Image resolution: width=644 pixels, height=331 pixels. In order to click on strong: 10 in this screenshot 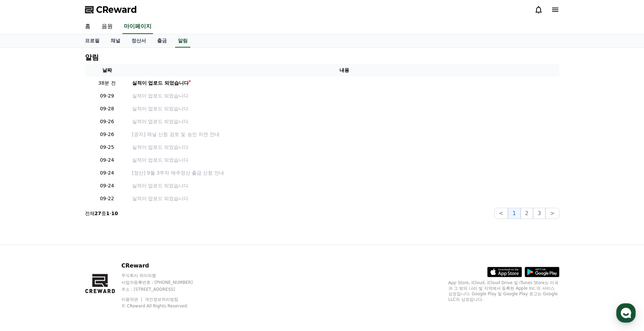, I will do `click(115, 214)`.